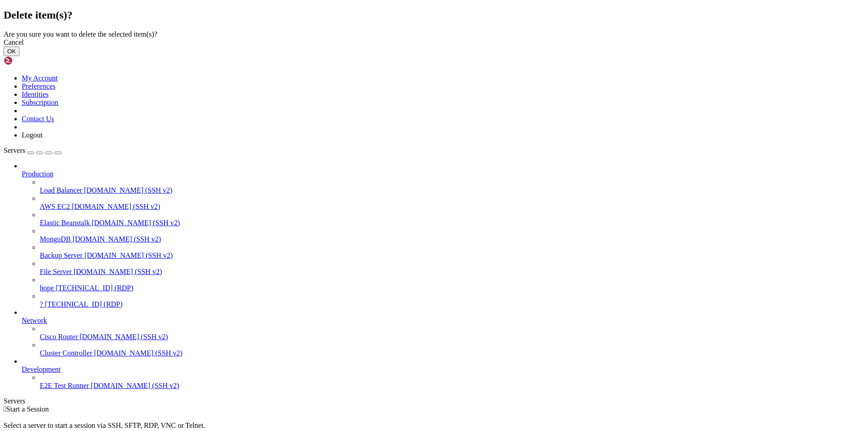 Image resolution: width=868 pixels, height=431 pixels. What do you see at coordinates (14, 150) in the screenshot?
I see `span: Servers` at bounding box center [14, 150].